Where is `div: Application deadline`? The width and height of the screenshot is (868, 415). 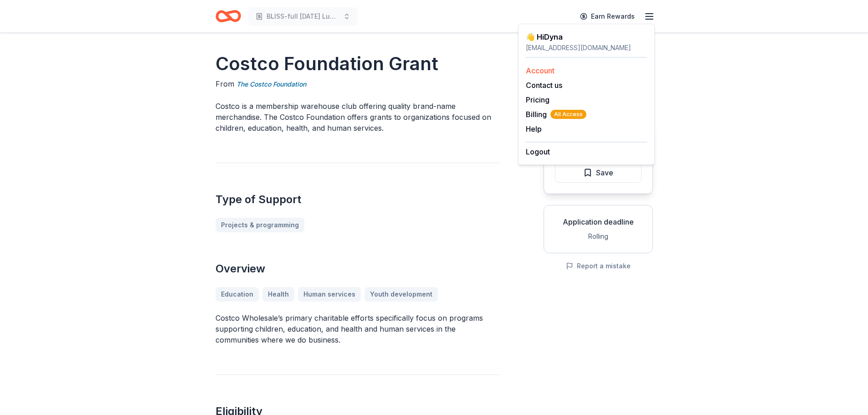 div: Application deadline is located at coordinates (599, 222).